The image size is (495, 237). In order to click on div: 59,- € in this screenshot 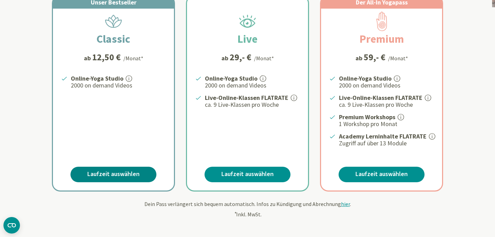, I will do `click(374, 57)`.